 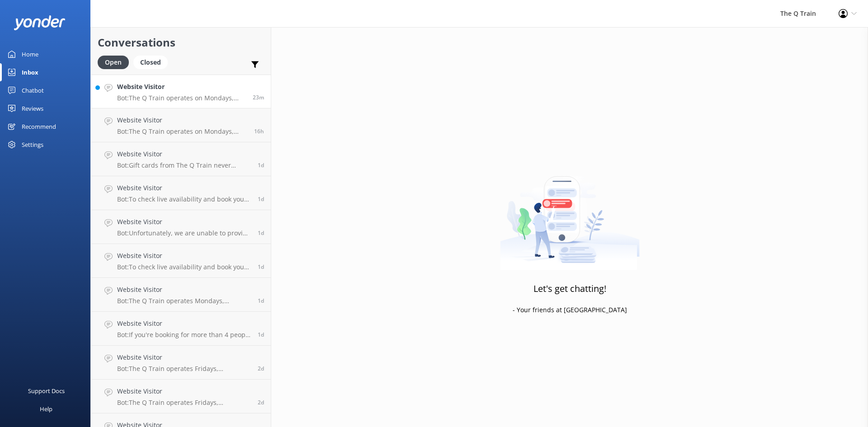 I want to click on a: Website VisitorBot:Unfortunately, we are unable to provide Halal-friendly meals as we have not fo..., so click(x=181, y=227).